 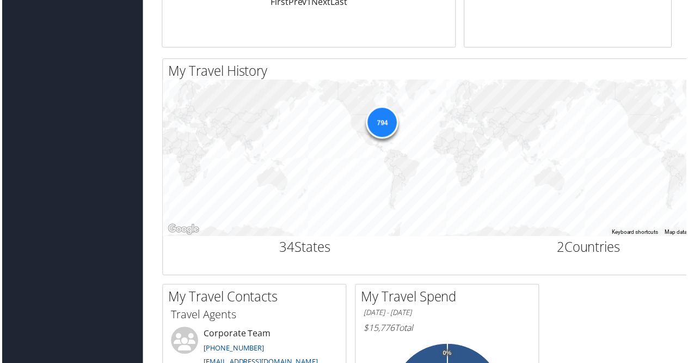 What do you see at coordinates (382, 122) in the screenshot?
I see `div: 794` at bounding box center [382, 122].